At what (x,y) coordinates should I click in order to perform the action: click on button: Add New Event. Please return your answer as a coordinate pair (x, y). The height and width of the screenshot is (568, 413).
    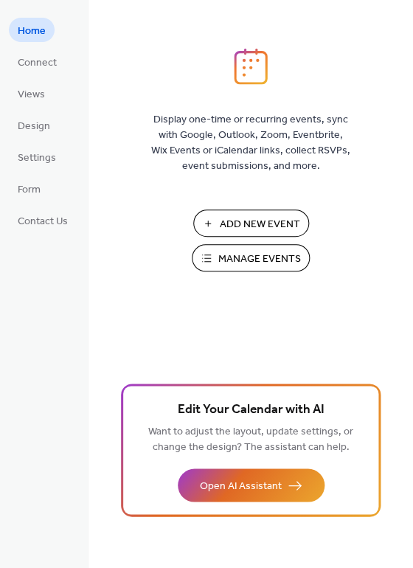
    Looking at the image, I should click on (251, 223).